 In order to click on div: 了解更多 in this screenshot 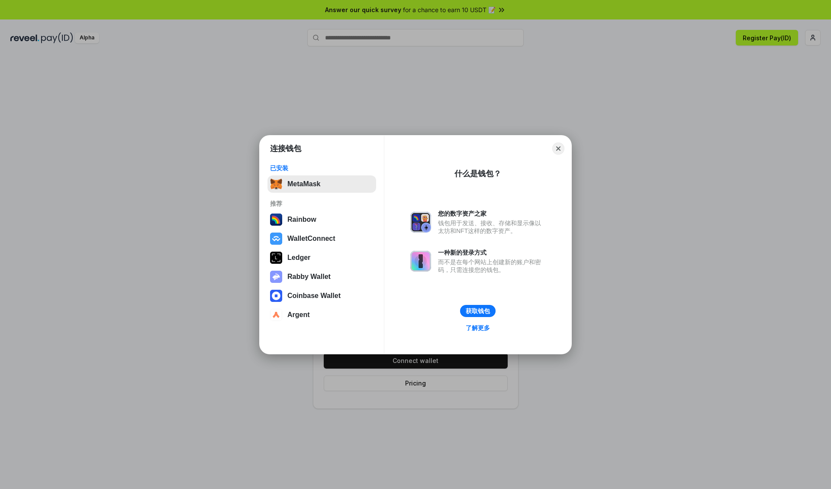, I will do `click(478, 328)`.